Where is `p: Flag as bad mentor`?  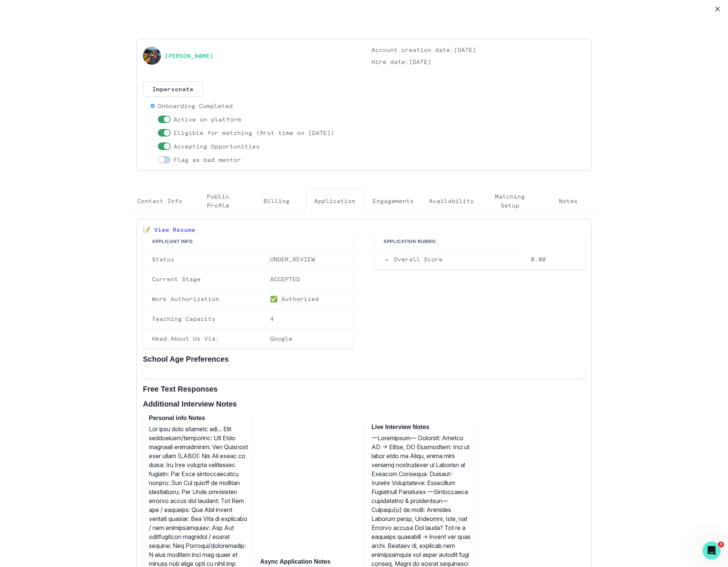 p: Flag as bad mentor is located at coordinates (207, 160).